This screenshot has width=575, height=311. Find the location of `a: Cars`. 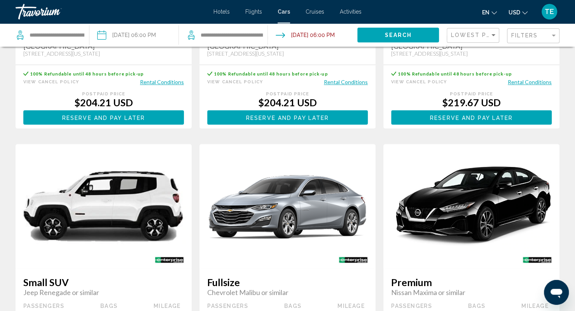

a: Cars is located at coordinates (284, 12).